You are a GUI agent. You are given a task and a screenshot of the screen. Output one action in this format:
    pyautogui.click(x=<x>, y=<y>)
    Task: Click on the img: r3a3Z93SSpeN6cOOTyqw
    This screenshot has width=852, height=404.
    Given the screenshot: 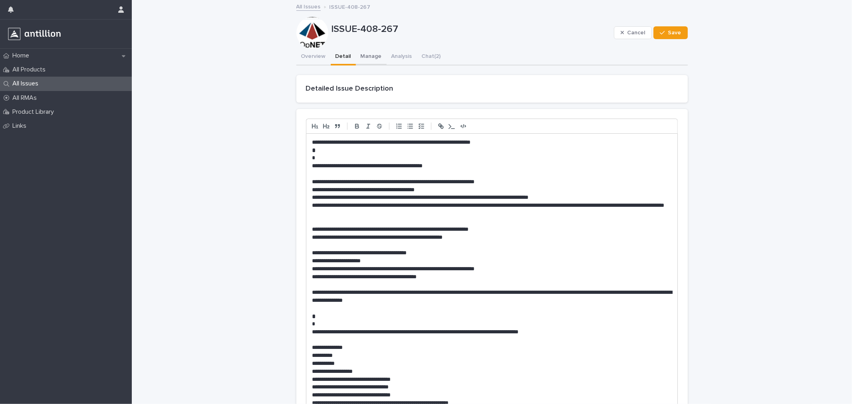 What is the action you would take?
    pyautogui.click(x=34, y=34)
    